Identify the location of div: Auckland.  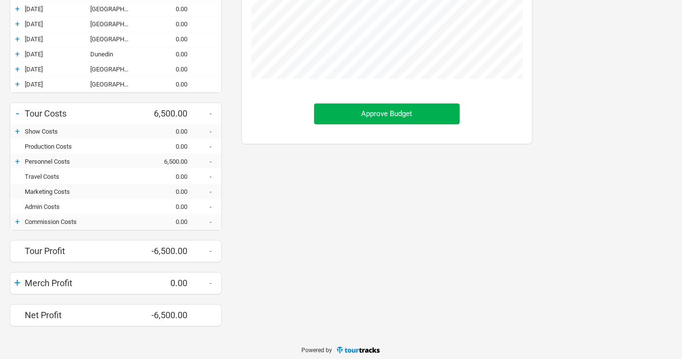
(115, 39).